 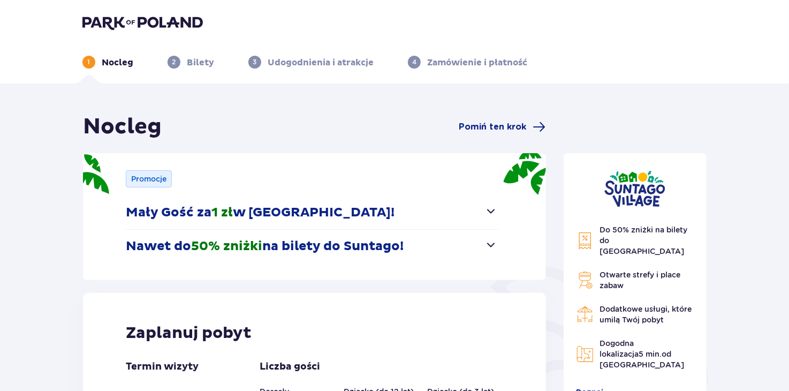 What do you see at coordinates (265, 246) in the screenshot?
I see `p: Nawet do na bilety do Suntago!` at bounding box center [265, 246].